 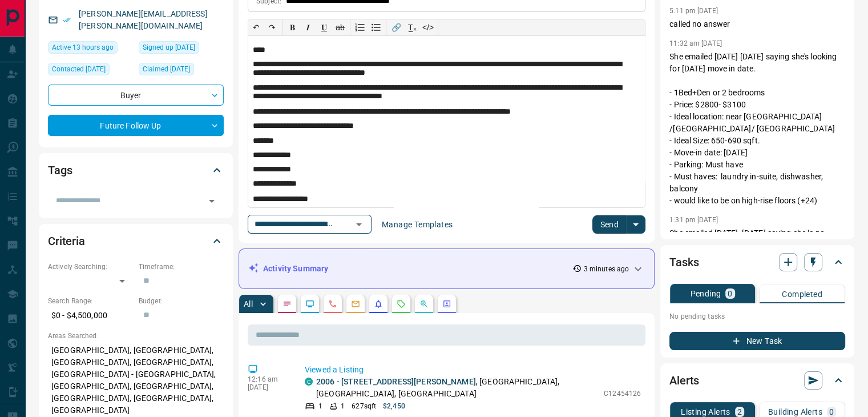 I want to click on s: ab, so click(x=340, y=27).